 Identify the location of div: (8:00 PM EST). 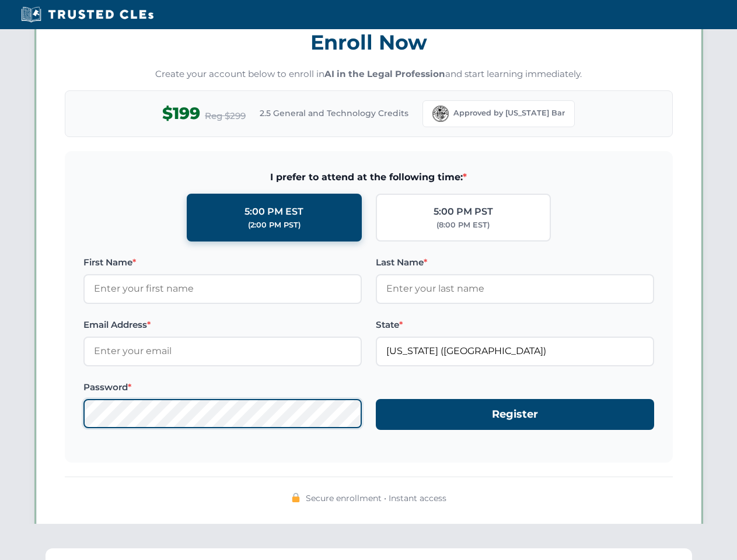
(463, 225).